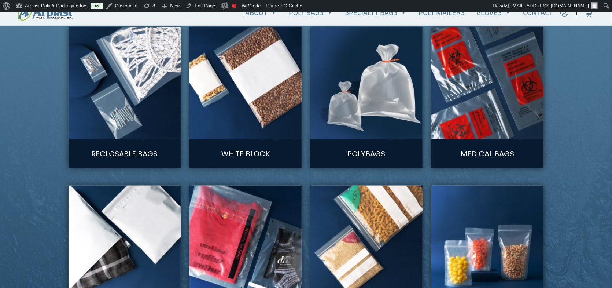 The image size is (612, 288). I want to click on a: About, so click(261, 12).